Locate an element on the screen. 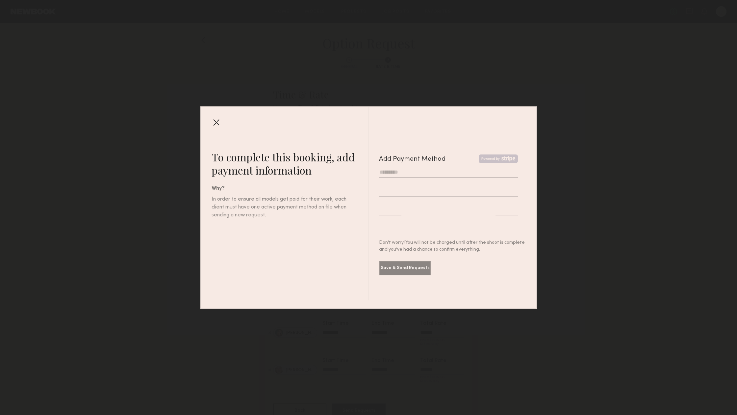  div: To complete this booking, add payment information is located at coordinates (290, 164).